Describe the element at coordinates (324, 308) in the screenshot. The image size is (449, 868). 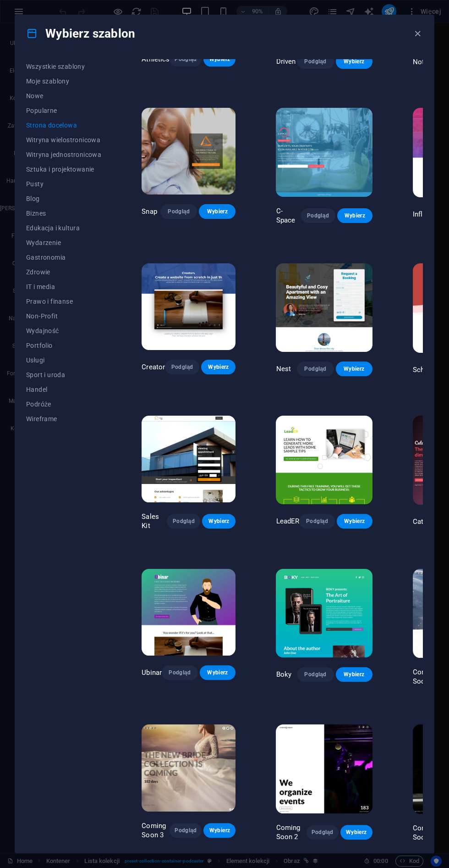
I see `img: Nest` at that location.